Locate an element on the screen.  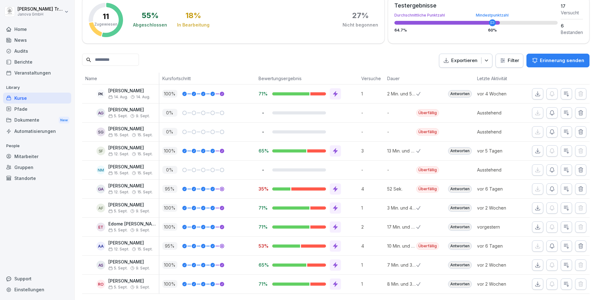
p: 2 Min. und 50 Sek. is located at coordinates (401, 94).